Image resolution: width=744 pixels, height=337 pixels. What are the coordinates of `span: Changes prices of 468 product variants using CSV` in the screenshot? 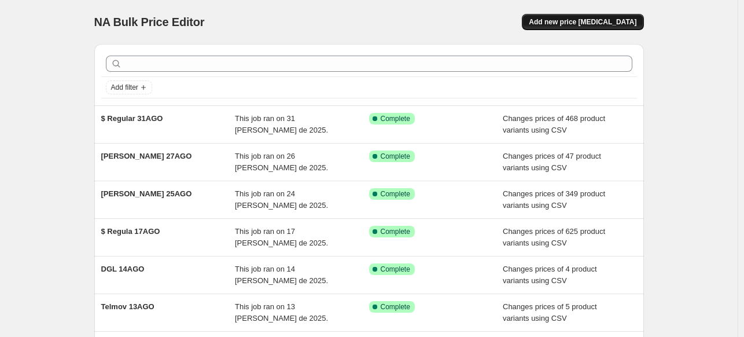 It's located at (554, 124).